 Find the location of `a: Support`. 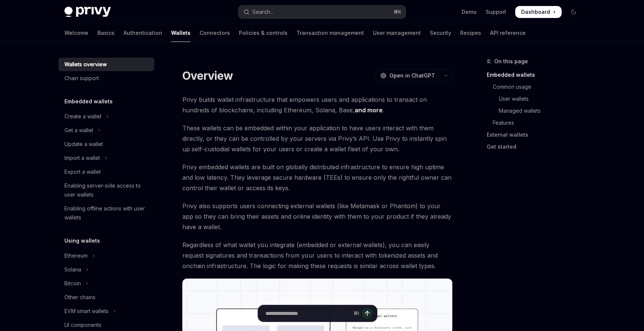

a: Support is located at coordinates (496, 12).